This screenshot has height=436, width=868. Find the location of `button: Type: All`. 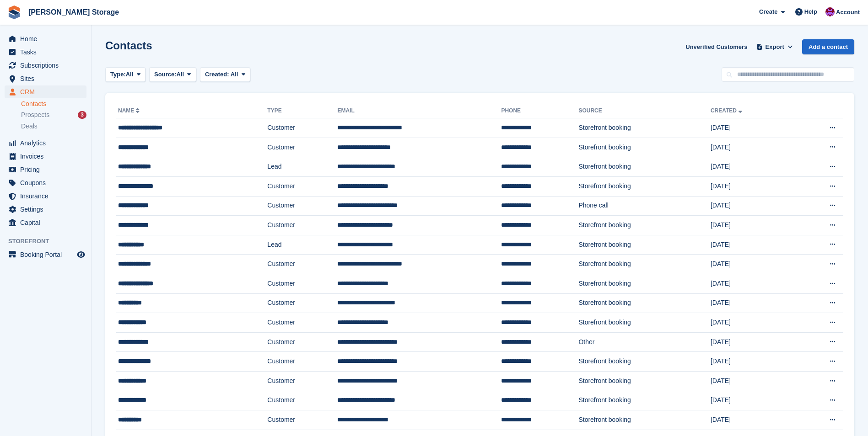

button: Type: All is located at coordinates (125, 75).